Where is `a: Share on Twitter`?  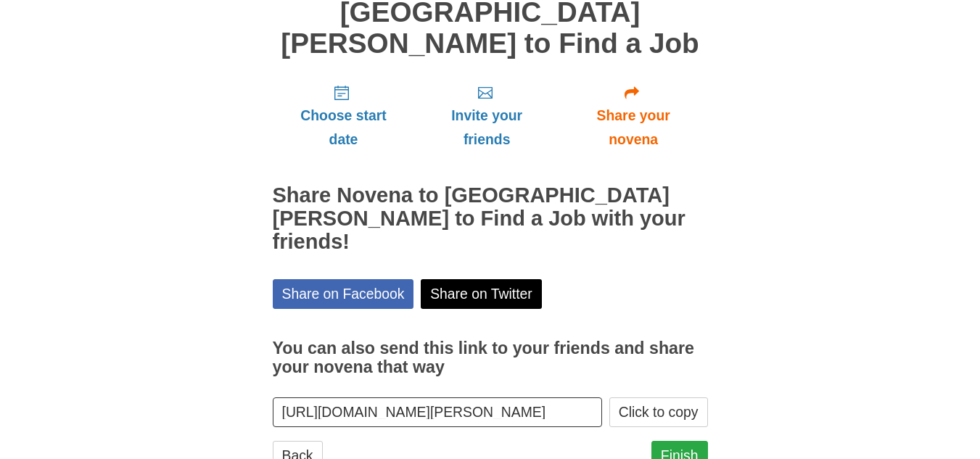 a: Share on Twitter is located at coordinates (481, 294).